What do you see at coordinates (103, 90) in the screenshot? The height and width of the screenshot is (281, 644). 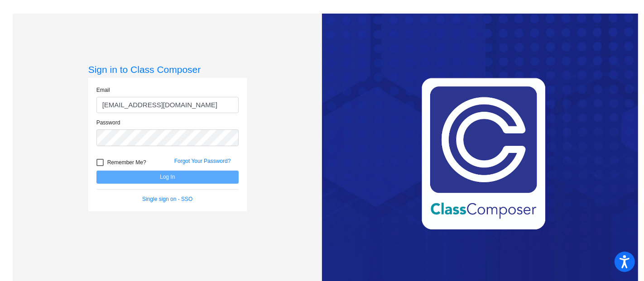 I see `label: Email` at bounding box center [103, 90].